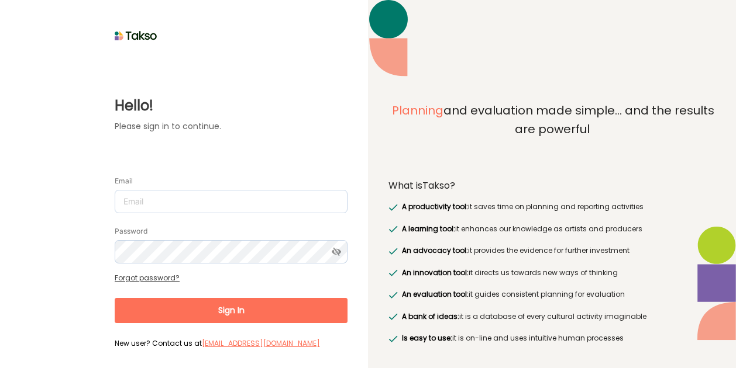 This screenshot has height=368, width=736. I want to click on label: it provides the evidence for further investment, so click(514, 251).